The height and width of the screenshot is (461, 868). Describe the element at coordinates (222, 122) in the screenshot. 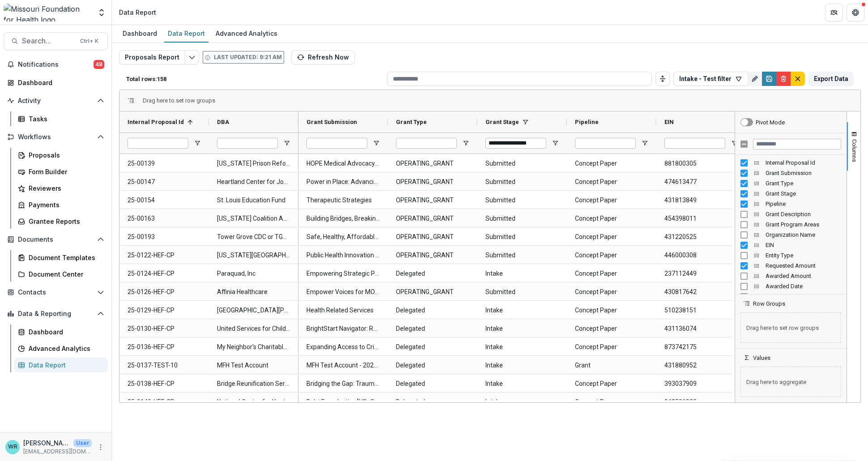

I see `span: DBA` at that location.